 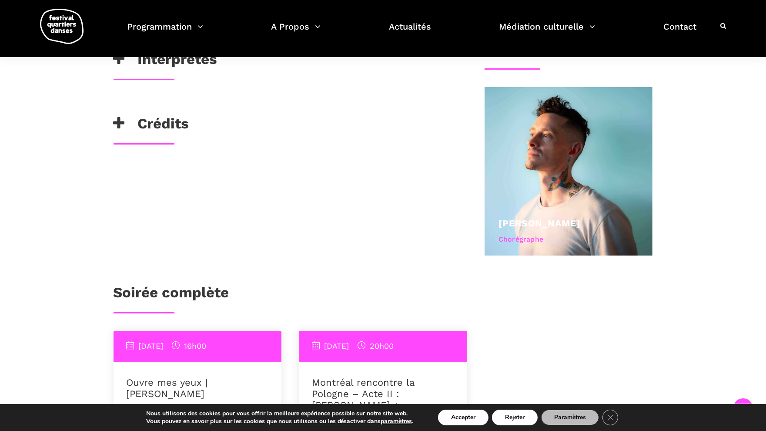 What do you see at coordinates (610, 417) in the screenshot?
I see `button: Close GDPR Cookie Banner` at bounding box center [610, 417].